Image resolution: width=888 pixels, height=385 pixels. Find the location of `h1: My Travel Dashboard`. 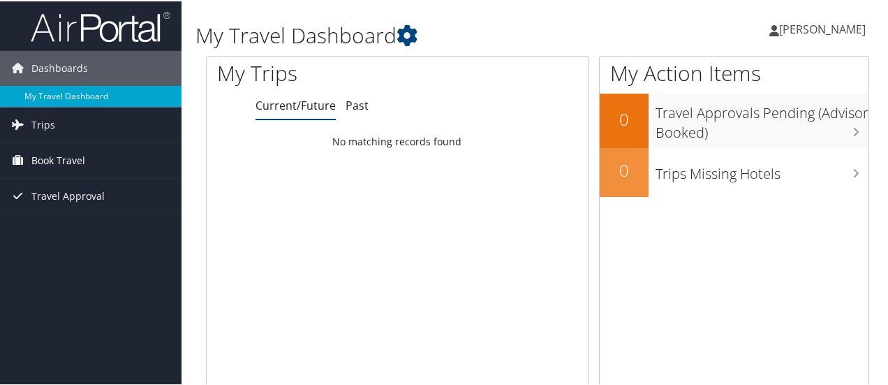

h1: My Travel Dashboard is located at coordinates (423, 34).